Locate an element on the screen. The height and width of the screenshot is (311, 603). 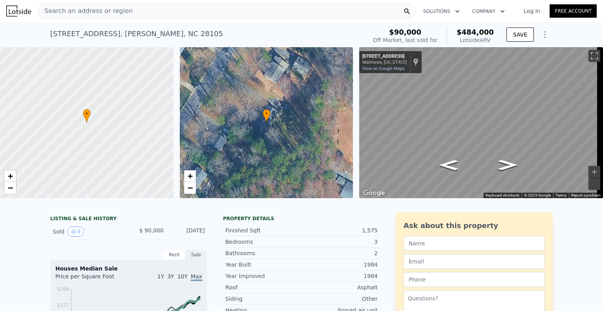
button: Zoom in is located at coordinates (595, 172).